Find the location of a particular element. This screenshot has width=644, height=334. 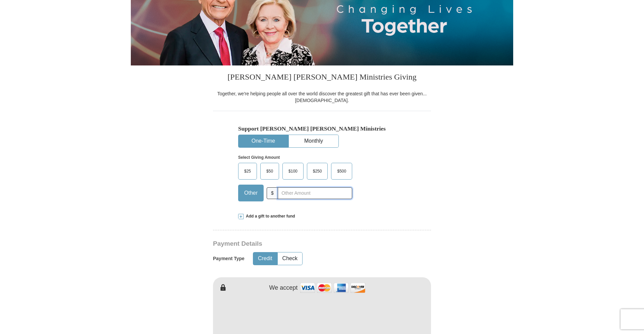

button: Credit is located at coordinates (265, 258).